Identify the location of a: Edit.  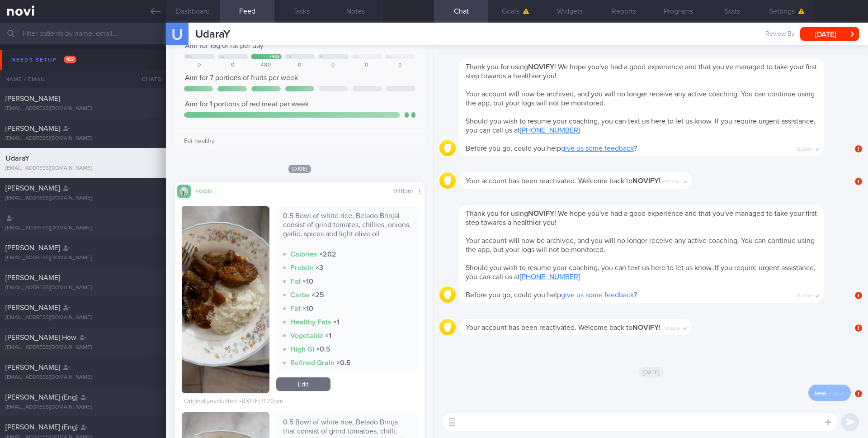
(304, 384).